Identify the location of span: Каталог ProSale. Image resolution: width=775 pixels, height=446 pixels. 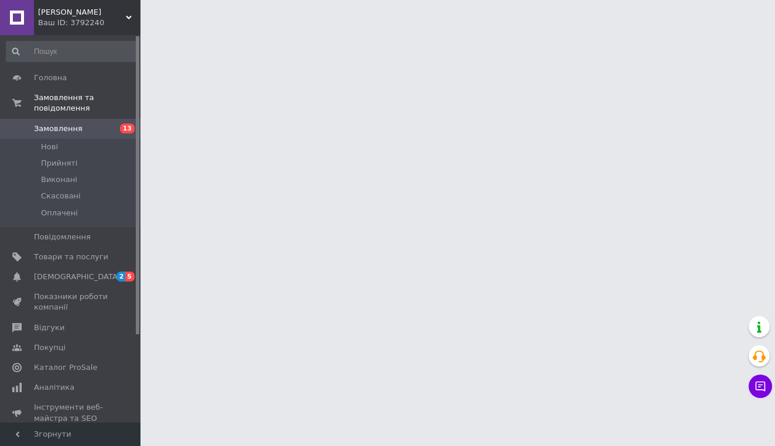
(66, 368).